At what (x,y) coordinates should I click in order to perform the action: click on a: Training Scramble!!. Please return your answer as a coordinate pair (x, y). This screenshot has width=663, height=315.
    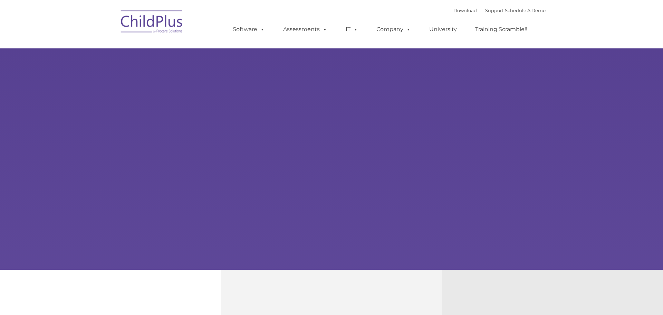
    Looking at the image, I should click on (501, 29).